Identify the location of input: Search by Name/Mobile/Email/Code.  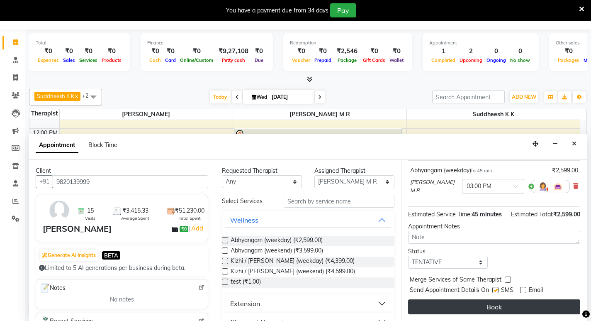
(130, 181).